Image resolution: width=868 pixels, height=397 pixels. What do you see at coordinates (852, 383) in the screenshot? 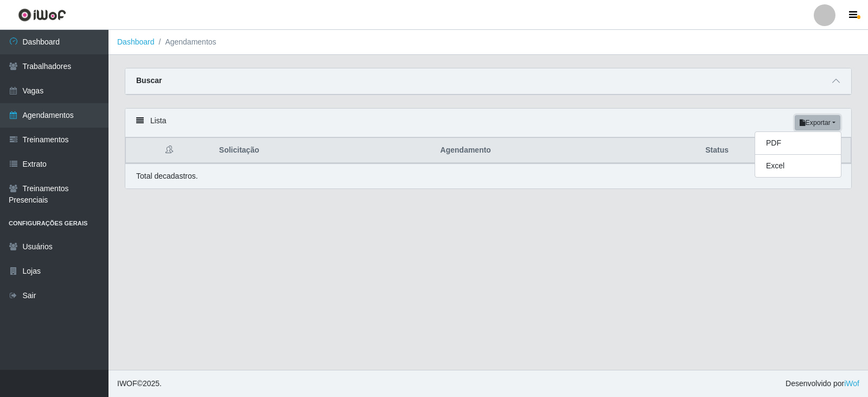
I see `a: iWof` at bounding box center [852, 383].